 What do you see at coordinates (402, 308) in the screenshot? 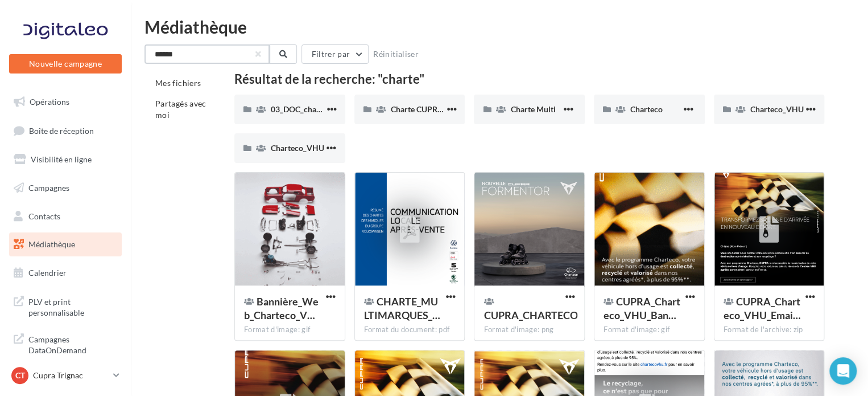
I see `span: CHARTE_MULTIMARQUES_MAJ_24` at bounding box center [402, 308].